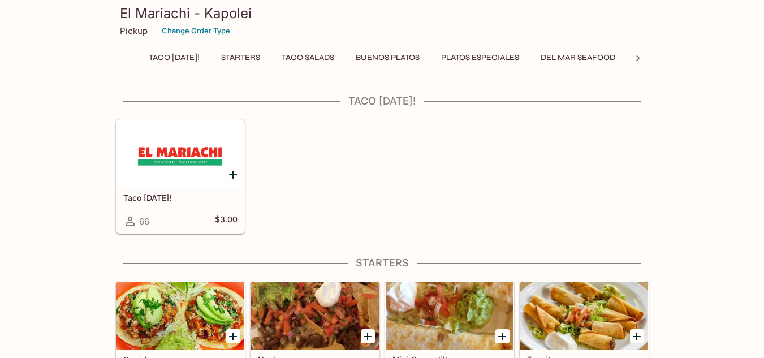  What do you see at coordinates (585, 316) in the screenshot?
I see `div: Taquitos` at bounding box center [585, 316].